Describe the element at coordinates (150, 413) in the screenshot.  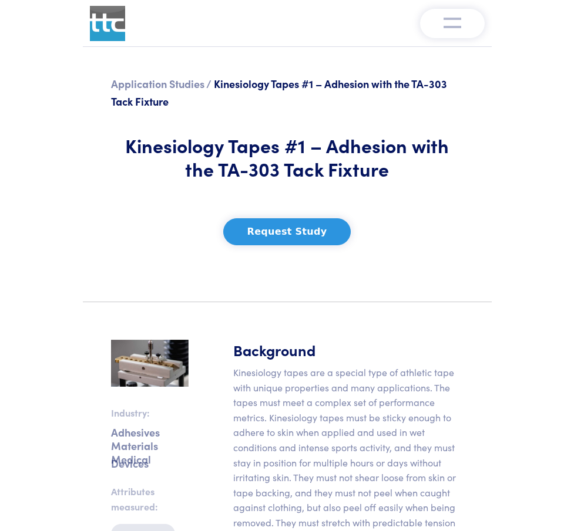
I see `p: Industry:` at that location.